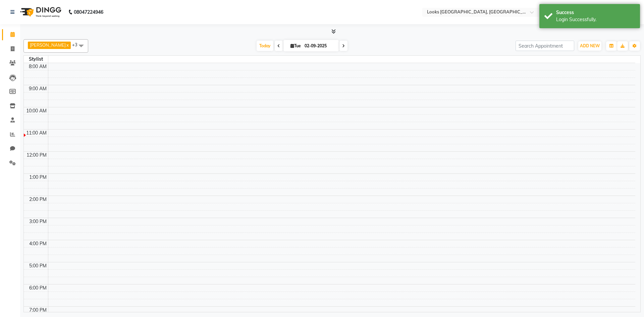 The width and height of the screenshot is (644, 317). Describe the element at coordinates (590, 45) in the screenshot. I see `span: ADD NEW` at that location.